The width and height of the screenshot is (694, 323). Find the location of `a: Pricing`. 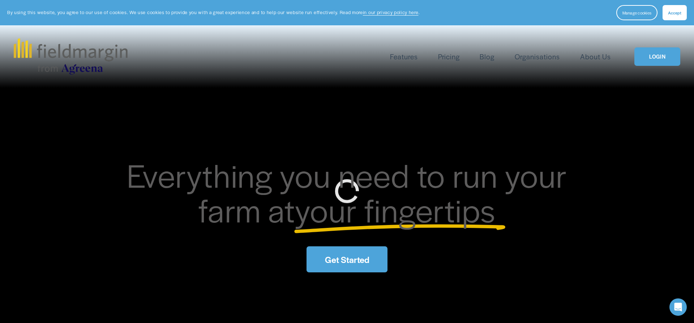

a: Pricing is located at coordinates (449, 56).